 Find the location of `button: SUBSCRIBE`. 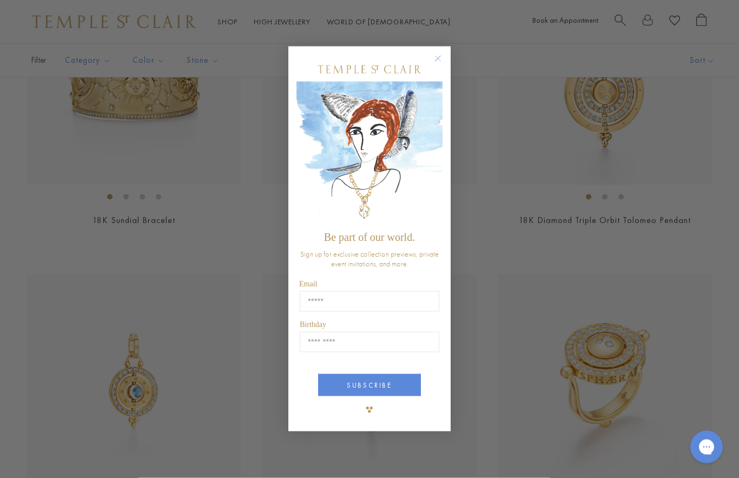

button: SUBSCRIBE is located at coordinates (370, 385).